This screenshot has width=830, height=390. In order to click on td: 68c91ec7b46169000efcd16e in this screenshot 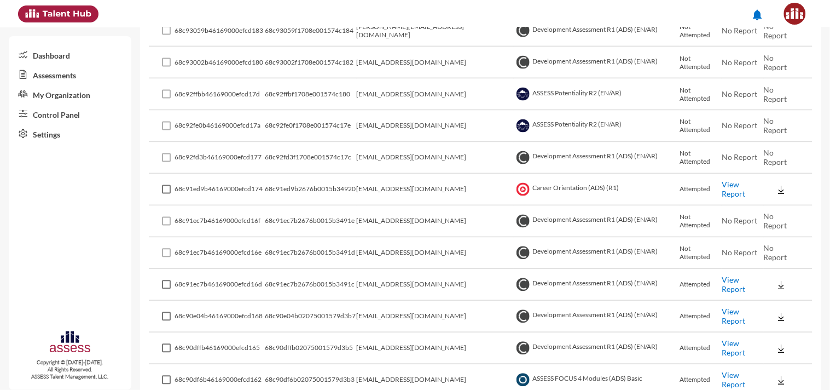, I will do `click(220, 253)`.